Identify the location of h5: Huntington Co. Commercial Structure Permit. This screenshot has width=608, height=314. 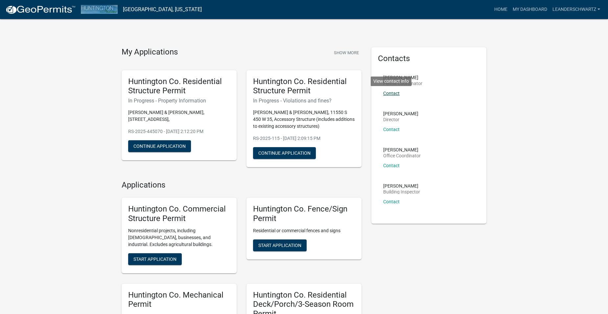
(179, 214).